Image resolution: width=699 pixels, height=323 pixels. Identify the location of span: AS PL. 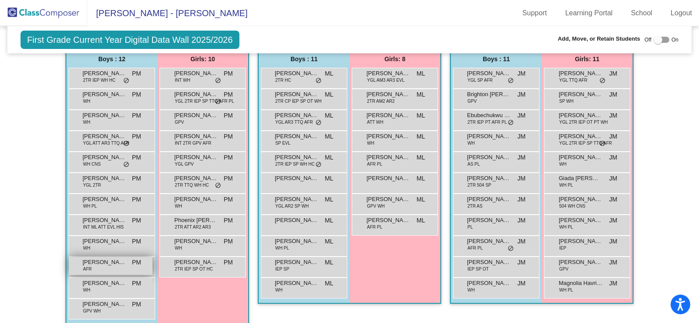
(473, 164).